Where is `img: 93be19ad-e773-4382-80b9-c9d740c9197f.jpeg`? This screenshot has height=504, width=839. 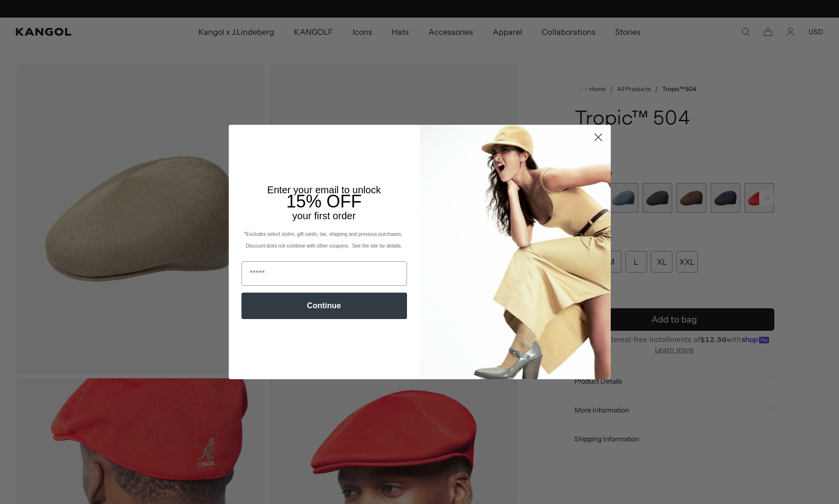 img: 93be19ad-e773-4382-80b9-c9d740c9197f.jpeg is located at coordinates (515, 252).